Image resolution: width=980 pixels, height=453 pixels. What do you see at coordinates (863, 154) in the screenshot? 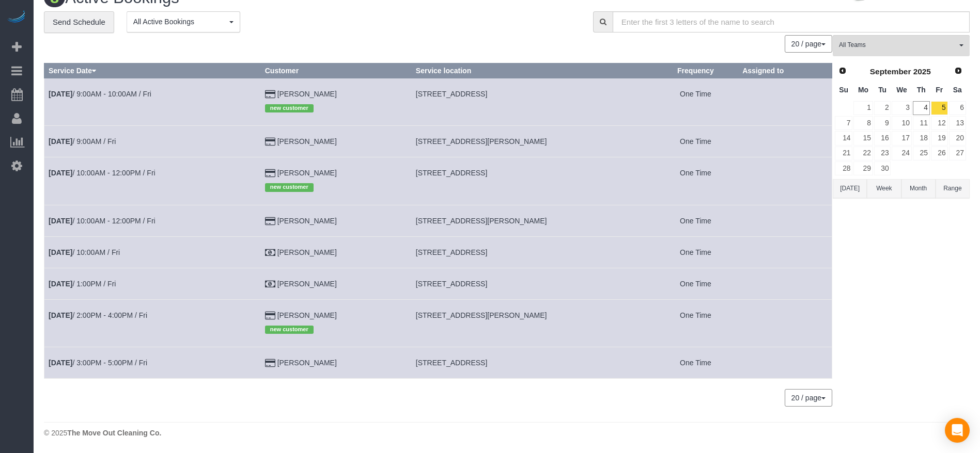
I see `a: 22` at bounding box center [863, 154].